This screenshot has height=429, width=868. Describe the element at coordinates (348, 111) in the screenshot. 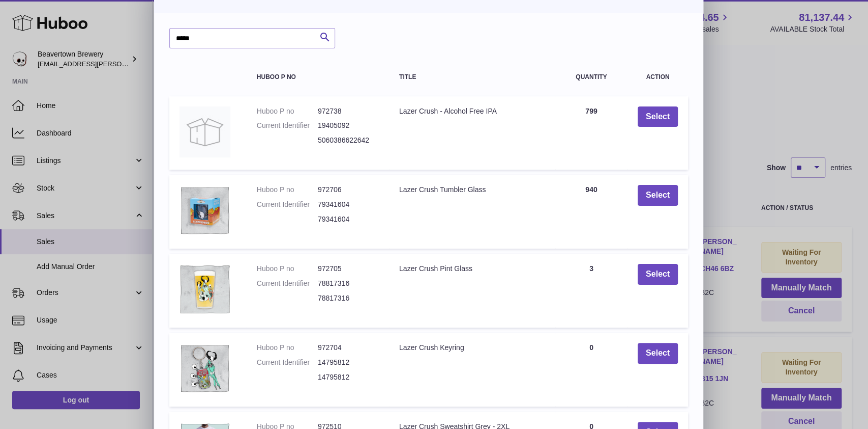

I see `dd: 972738` at that location.